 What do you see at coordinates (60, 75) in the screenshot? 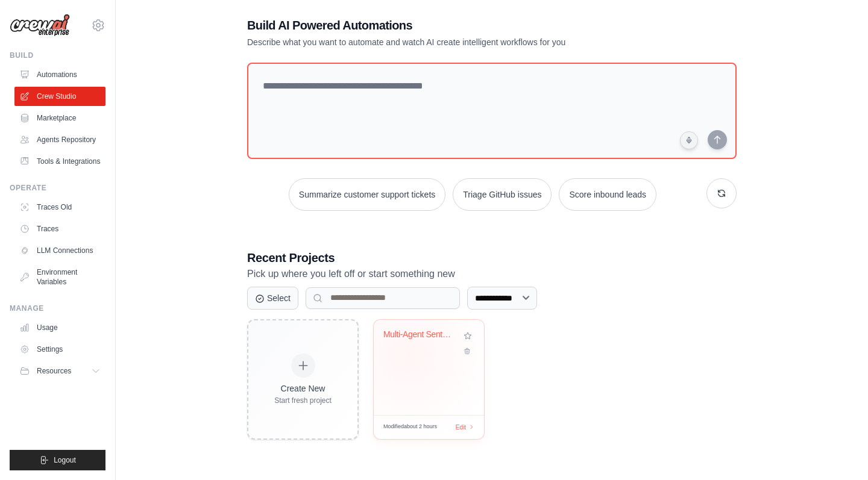
I see `a: Automations` at bounding box center [60, 75].